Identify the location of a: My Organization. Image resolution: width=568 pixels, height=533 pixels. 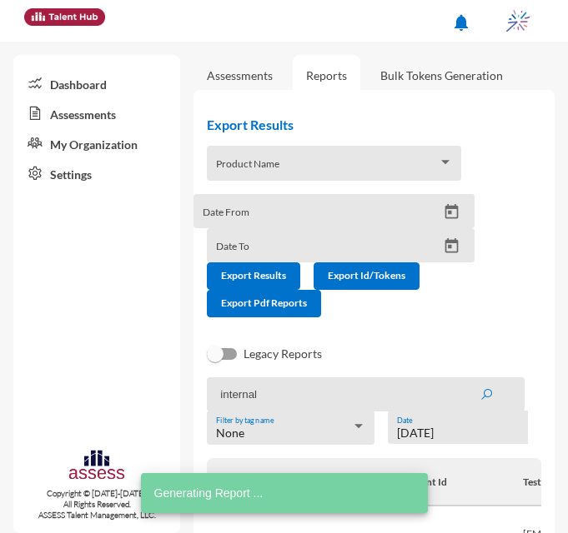
(97, 143).